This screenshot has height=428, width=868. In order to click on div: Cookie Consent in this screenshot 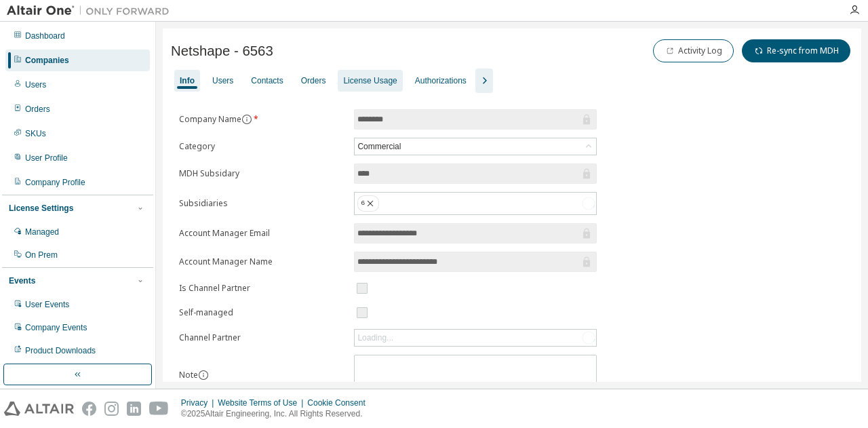, I will do `click(340, 403)`.